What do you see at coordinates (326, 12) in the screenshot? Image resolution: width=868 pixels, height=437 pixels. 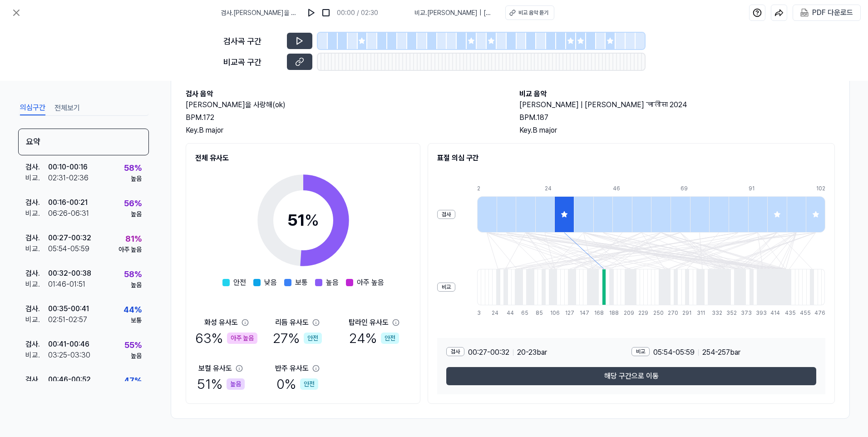 I see `img: stop` at bounding box center [326, 12].